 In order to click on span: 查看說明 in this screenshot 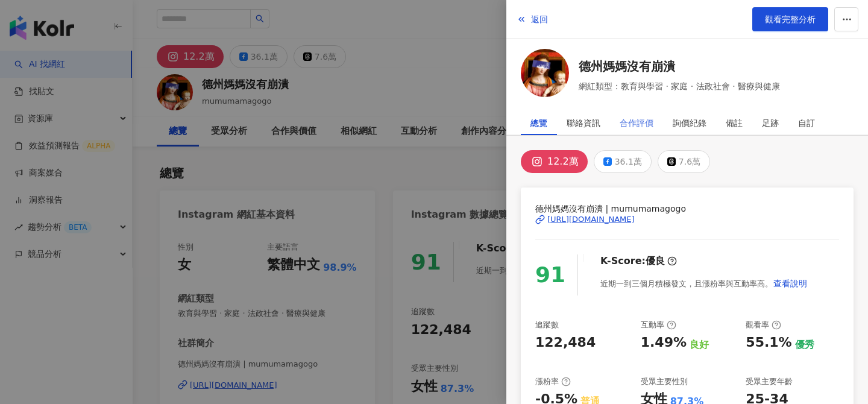, I will do `click(790, 284)`.